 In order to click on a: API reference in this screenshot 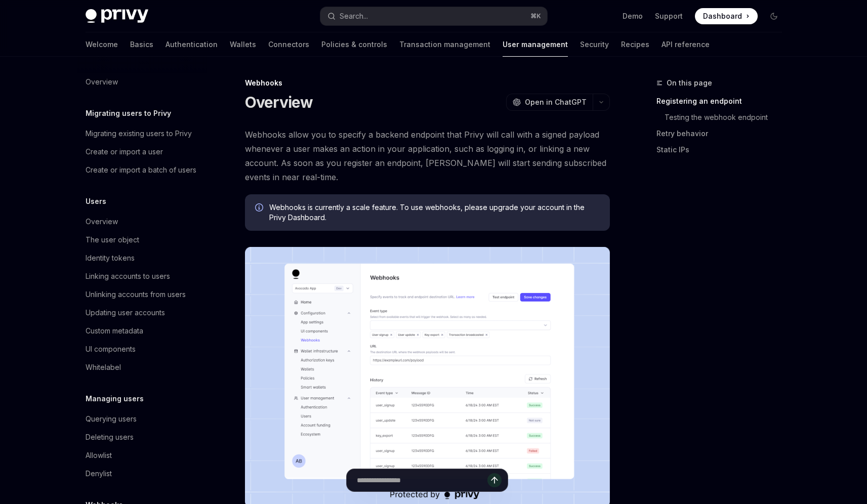, I will do `click(685, 45)`.